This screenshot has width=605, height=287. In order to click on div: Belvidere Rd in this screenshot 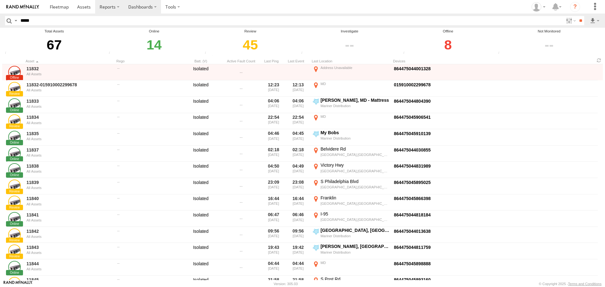, I will do `click(355, 149)`.